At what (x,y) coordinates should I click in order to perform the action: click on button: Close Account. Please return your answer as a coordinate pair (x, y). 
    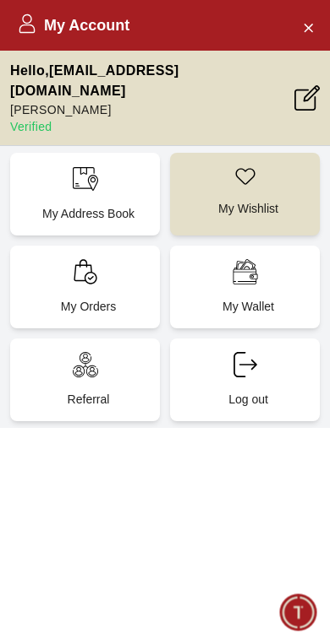
    Looking at the image, I should click on (308, 27).